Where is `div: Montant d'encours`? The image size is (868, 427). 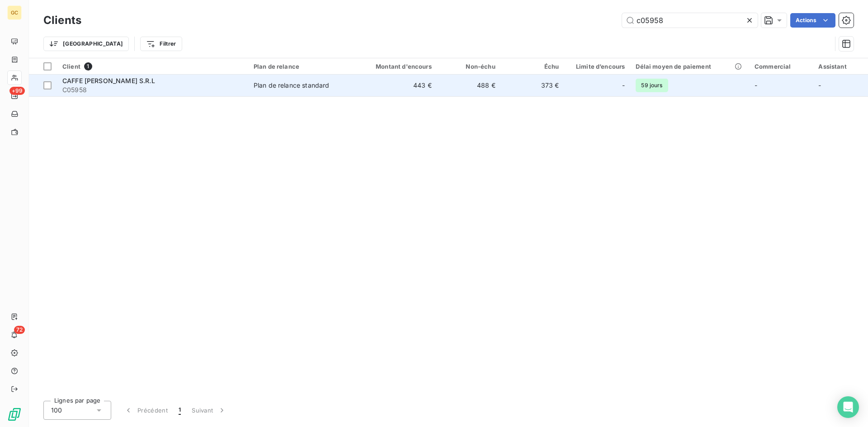 div: Montant d'encours is located at coordinates (394, 66).